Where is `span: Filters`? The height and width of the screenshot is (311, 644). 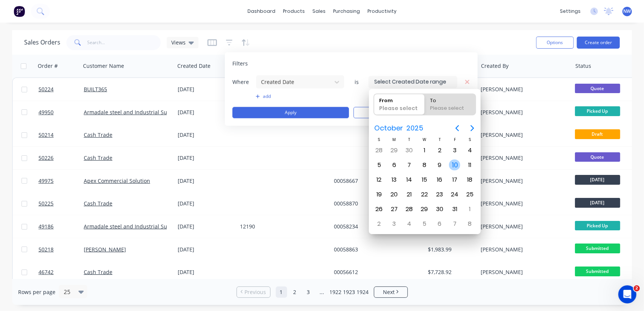
span: Filters is located at coordinates (240, 64).